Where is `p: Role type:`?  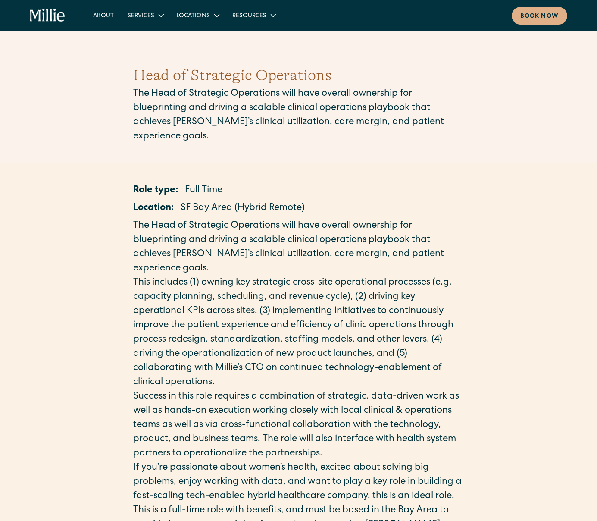 p: Role type: is located at coordinates (156, 191).